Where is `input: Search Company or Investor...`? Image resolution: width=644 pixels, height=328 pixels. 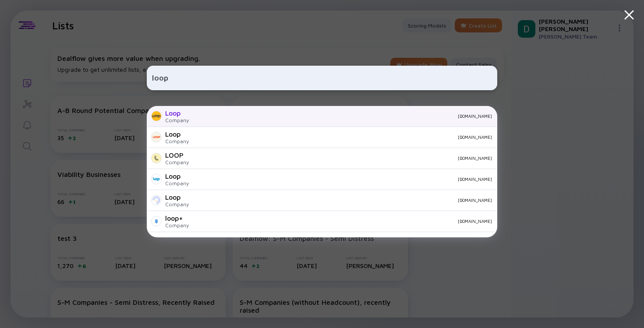 input: Search Company or Investor... is located at coordinates (322, 78).